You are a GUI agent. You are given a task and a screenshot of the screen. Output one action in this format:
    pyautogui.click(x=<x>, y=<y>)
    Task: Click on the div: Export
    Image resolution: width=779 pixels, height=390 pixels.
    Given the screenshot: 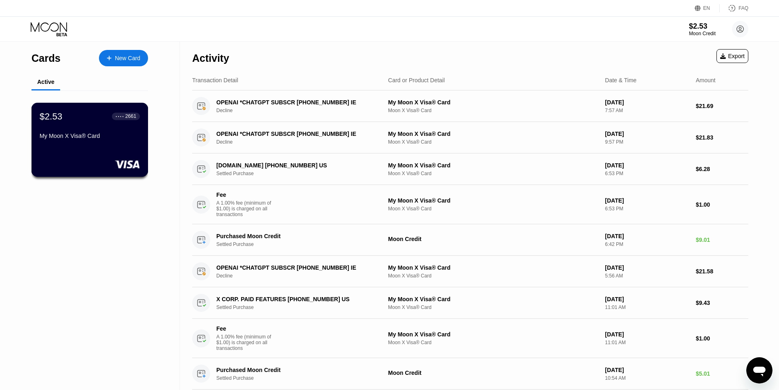 What is the action you would take?
    pyautogui.click(x=732, y=56)
    